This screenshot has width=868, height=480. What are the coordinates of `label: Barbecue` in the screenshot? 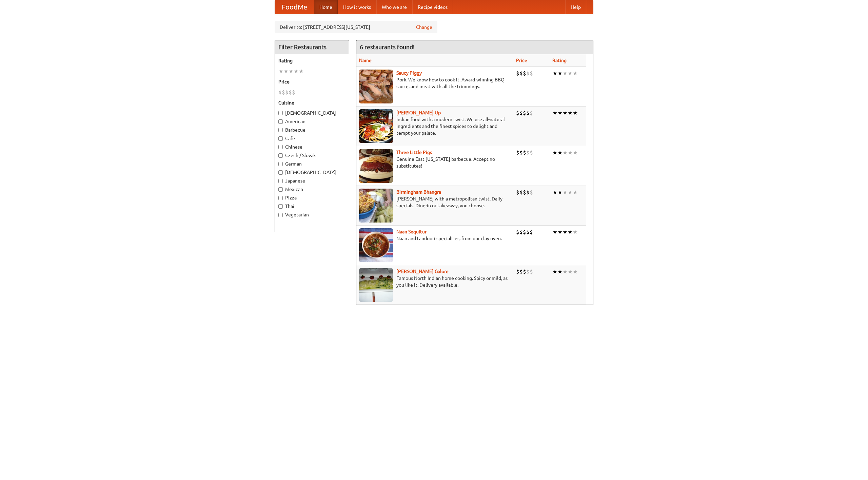 It's located at (312, 130).